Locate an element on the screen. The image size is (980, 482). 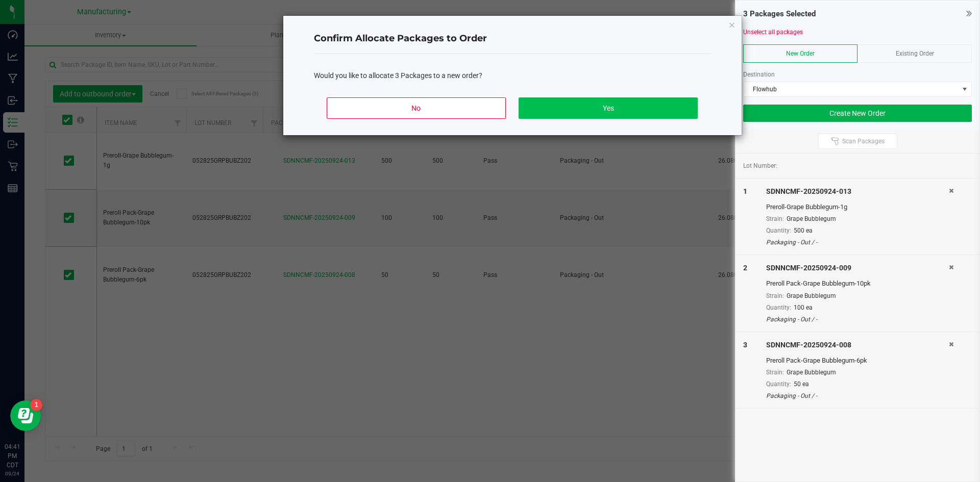
button: No is located at coordinates (416, 108).